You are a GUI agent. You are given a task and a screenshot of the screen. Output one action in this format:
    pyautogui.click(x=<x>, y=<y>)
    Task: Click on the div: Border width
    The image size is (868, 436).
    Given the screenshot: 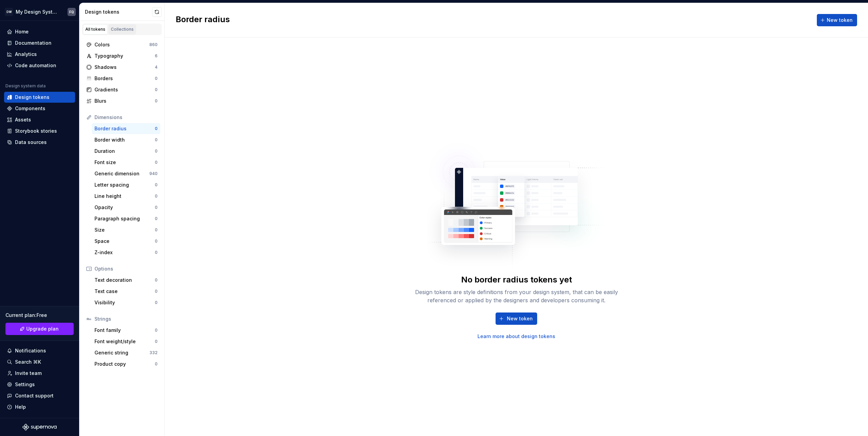 What is the action you would take?
    pyautogui.click(x=125, y=140)
    